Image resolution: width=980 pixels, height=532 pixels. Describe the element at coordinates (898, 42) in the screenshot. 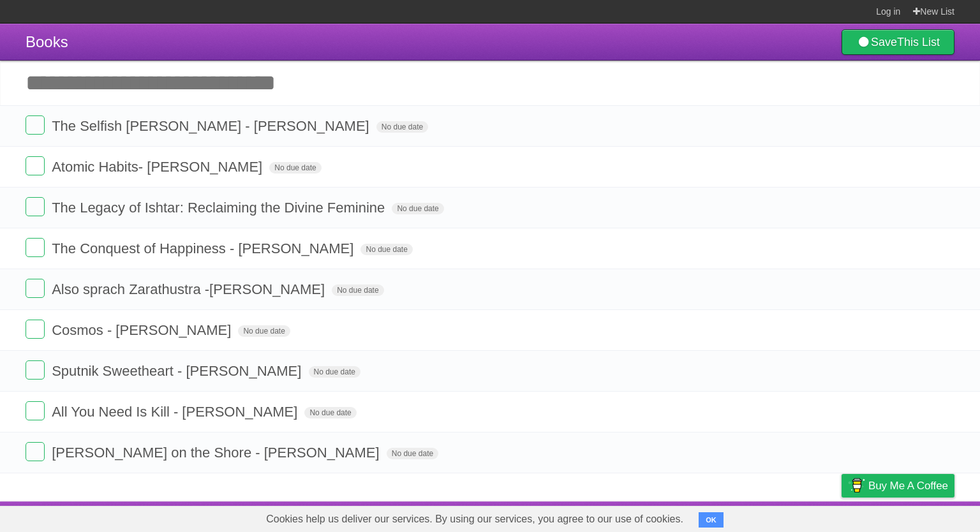

I see `a: SaveThis List` at that location.